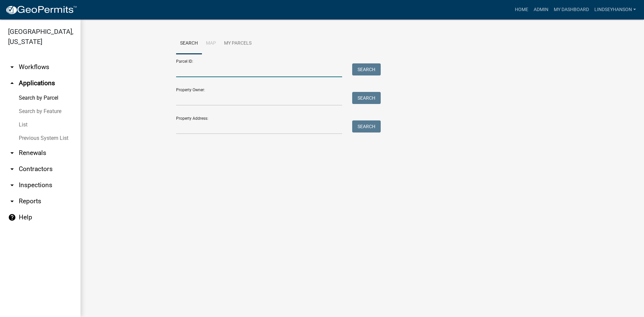  What do you see at coordinates (615, 10) in the screenshot?
I see `a: Lindseyhanson` at bounding box center [615, 10].